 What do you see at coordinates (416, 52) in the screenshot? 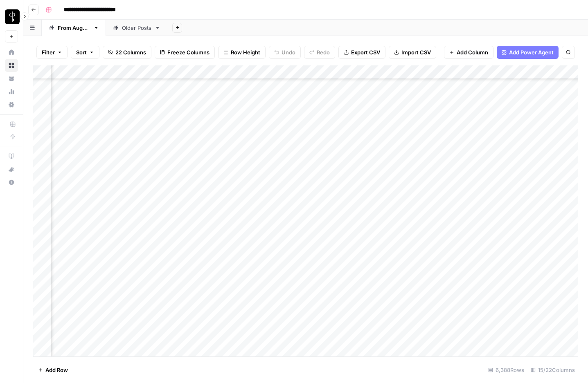
I see `span: Import CSV` at bounding box center [416, 52].